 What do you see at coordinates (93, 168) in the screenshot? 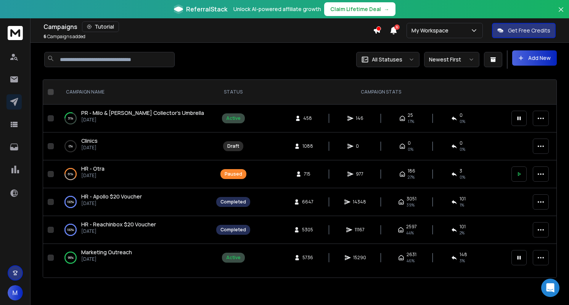
I see `span: HR - Otra` at bounding box center [93, 168].